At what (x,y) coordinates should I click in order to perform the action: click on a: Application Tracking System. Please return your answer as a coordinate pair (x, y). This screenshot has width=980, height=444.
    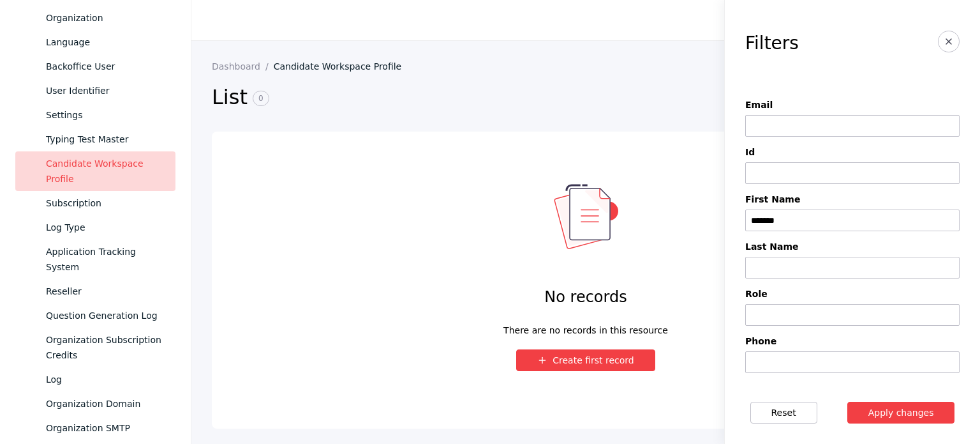
    Looking at the image, I should click on (95, 259).